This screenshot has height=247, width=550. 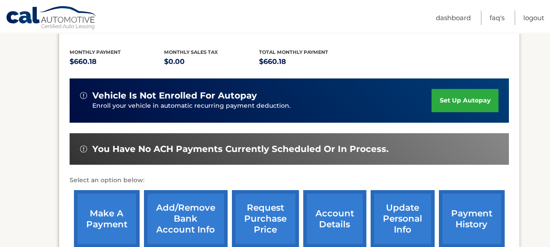 I want to click on a: Logout, so click(x=534, y=18).